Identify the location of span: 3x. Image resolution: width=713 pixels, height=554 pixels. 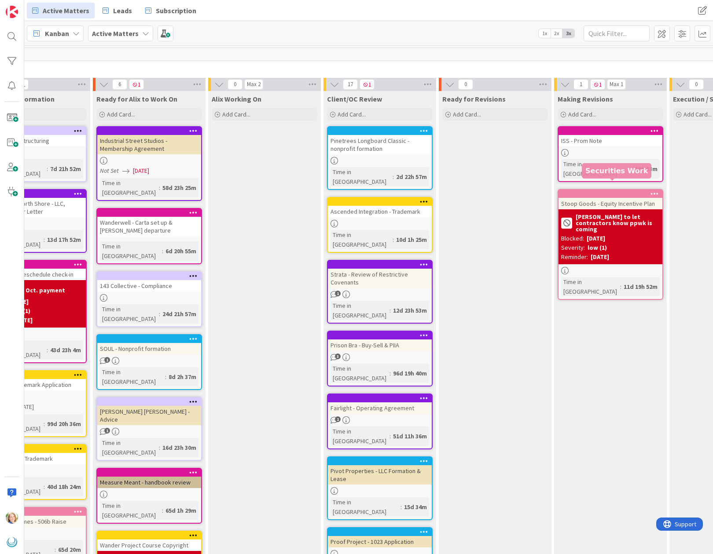
(568, 33).